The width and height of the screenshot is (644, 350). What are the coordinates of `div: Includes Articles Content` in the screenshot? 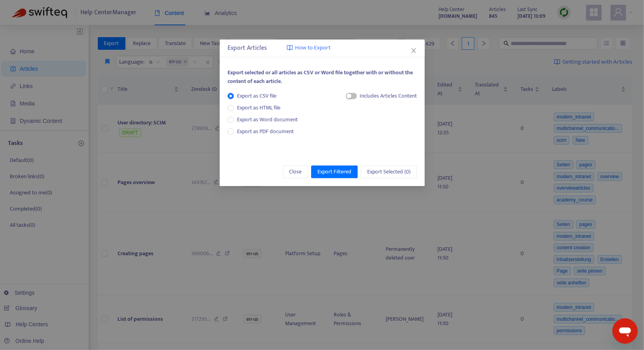 It's located at (388, 96).